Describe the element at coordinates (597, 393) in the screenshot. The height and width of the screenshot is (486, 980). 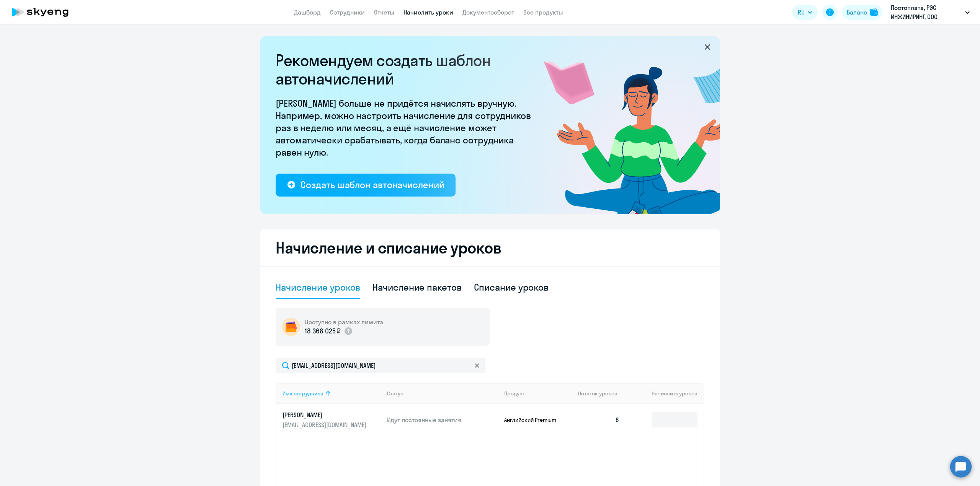
I see `span: Остаток уроков` at that location.